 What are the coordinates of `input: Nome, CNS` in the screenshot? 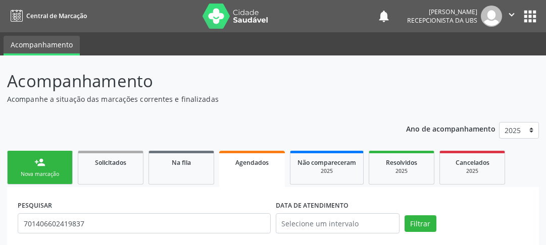 It's located at (144, 224).